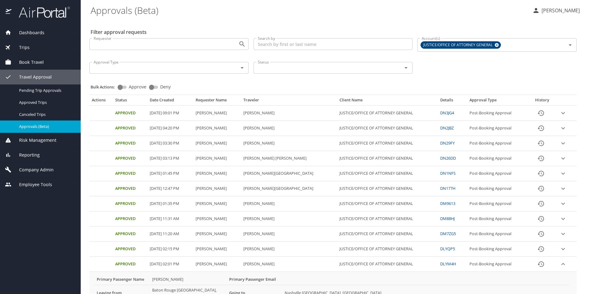  I want to click on p: Bulk Actions:, so click(105, 87).